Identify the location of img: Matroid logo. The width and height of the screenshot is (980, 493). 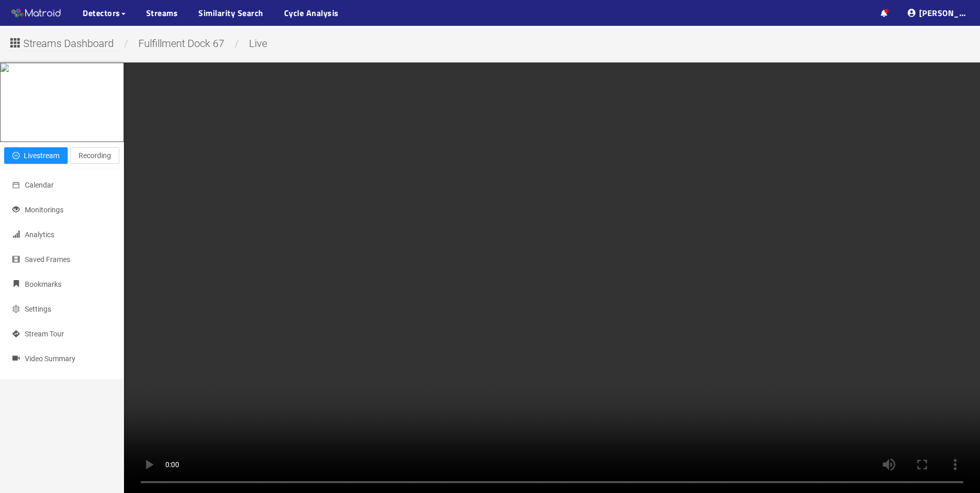
(36, 14).